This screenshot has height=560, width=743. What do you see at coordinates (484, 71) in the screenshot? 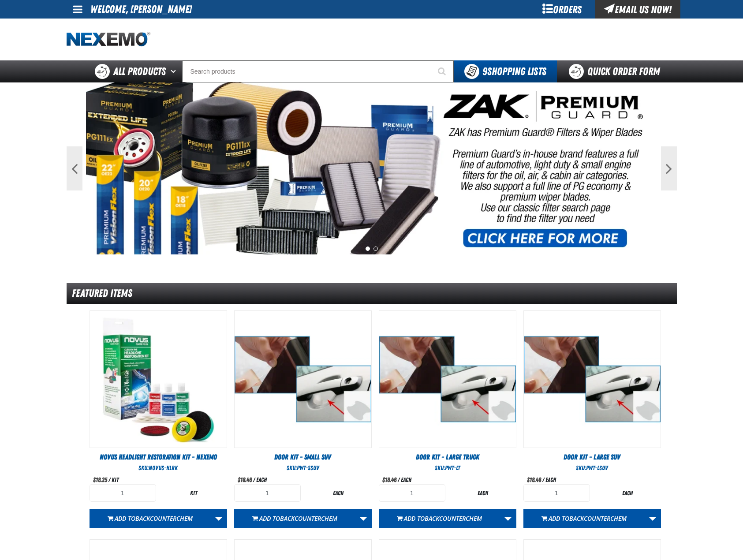
I see `strong: 9` at bounding box center [484, 71].